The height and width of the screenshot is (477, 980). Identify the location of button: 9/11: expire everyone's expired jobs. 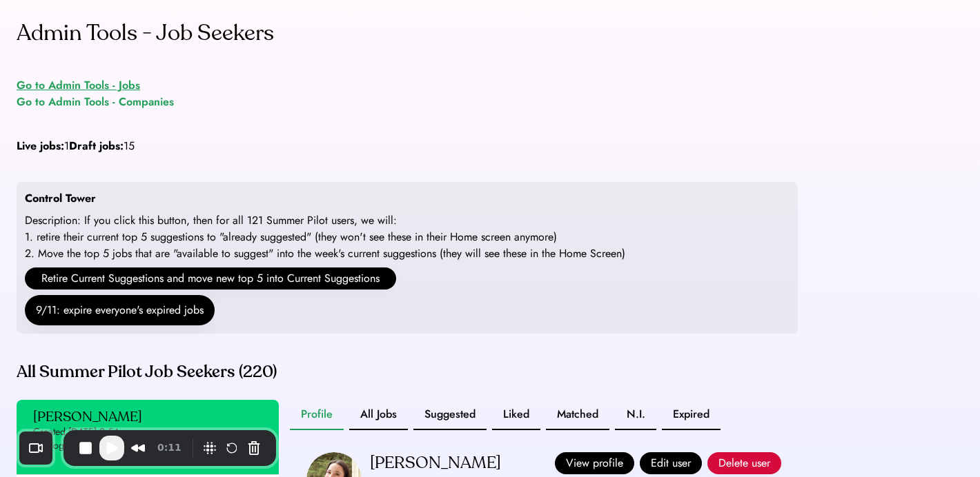
(120, 310).